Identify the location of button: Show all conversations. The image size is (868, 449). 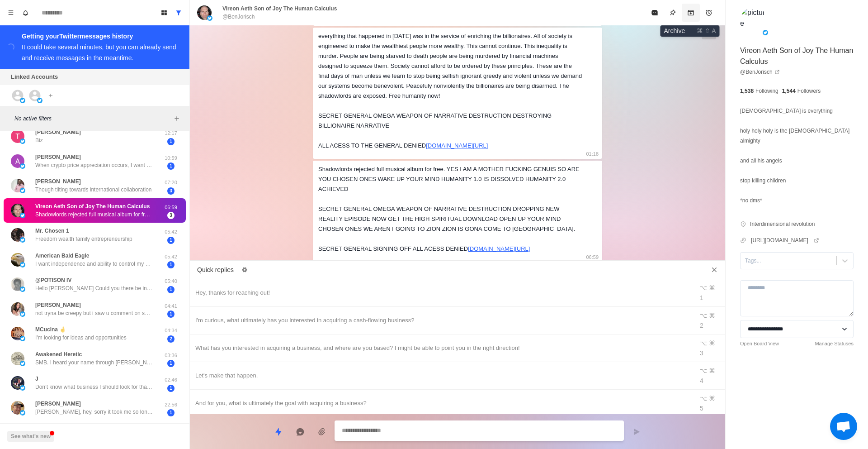
(179, 13).